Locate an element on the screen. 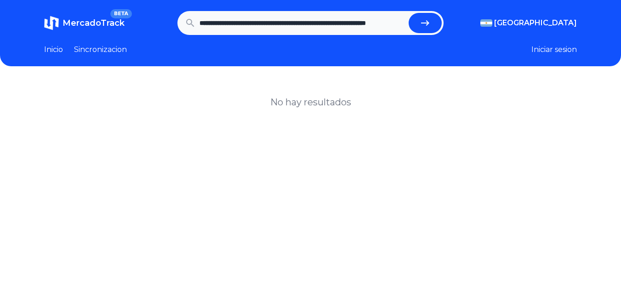 This screenshot has width=621, height=288. span: MercadoTrack is located at coordinates (93, 23).